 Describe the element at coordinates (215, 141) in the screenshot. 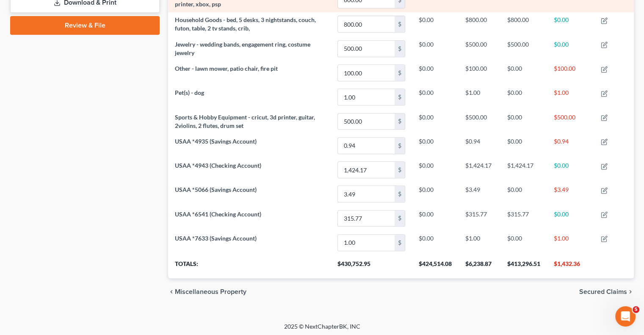

I see `span: USAA *4935 (Savings Account)` at that location.